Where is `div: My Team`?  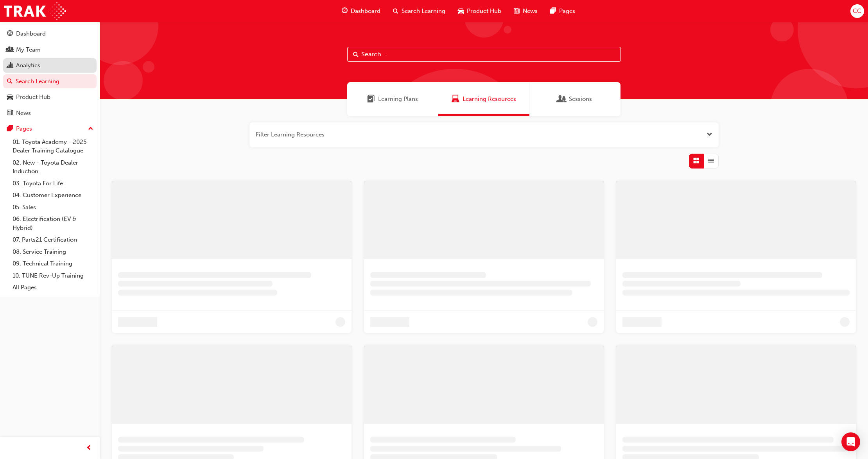 div: My Team is located at coordinates (28, 50).